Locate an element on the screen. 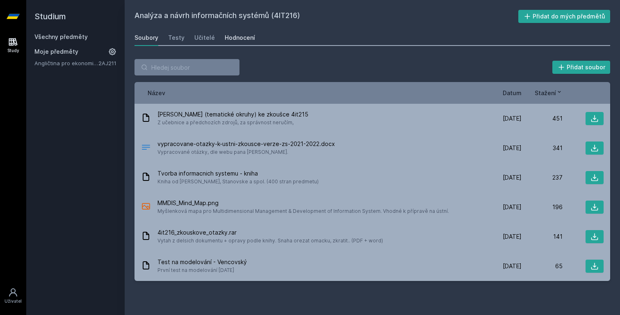 The width and height of the screenshot is (620, 315). span: 4it216_zkouskove_otazky.rar is located at coordinates (270, 233).